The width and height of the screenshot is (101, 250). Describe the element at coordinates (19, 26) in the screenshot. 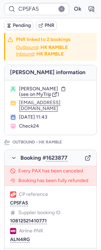

I see `button: Pending` at that location.